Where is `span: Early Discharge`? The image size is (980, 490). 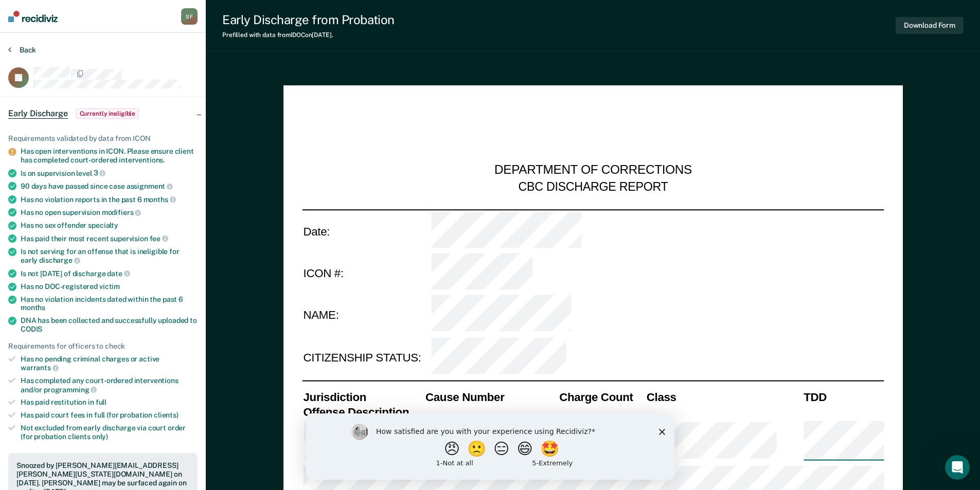 span: Early Discharge is located at coordinates (38, 114).